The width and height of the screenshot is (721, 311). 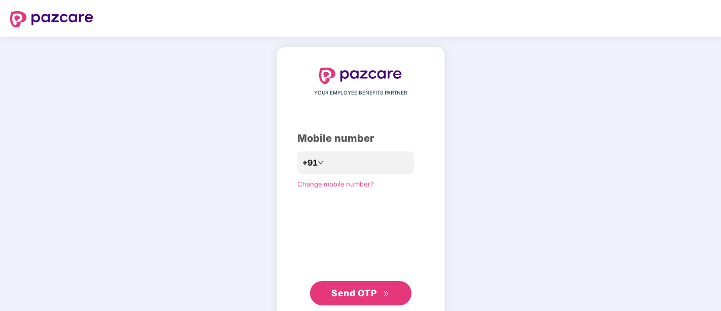 What do you see at coordinates (321, 162) in the screenshot?
I see `span: down` at bounding box center [321, 162].